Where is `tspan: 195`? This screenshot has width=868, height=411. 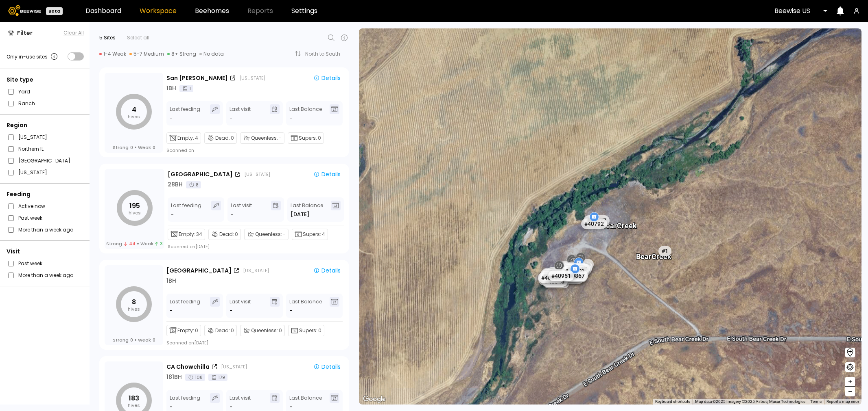 tspan: 195 is located at coordinates (135, 206).